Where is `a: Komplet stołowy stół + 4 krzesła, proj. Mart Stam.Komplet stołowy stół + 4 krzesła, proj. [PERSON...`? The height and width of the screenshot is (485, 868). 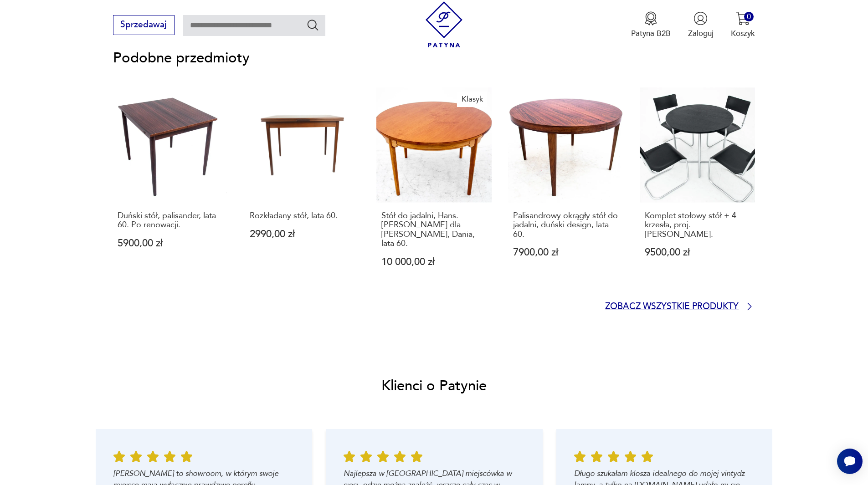
a: Komplet stołowy stół + 4 krzesła, proj. Mart Stam.Komplet stołowy stół + 4 krzesła, proj. [PERSON... is located at coordinates (697, 187).